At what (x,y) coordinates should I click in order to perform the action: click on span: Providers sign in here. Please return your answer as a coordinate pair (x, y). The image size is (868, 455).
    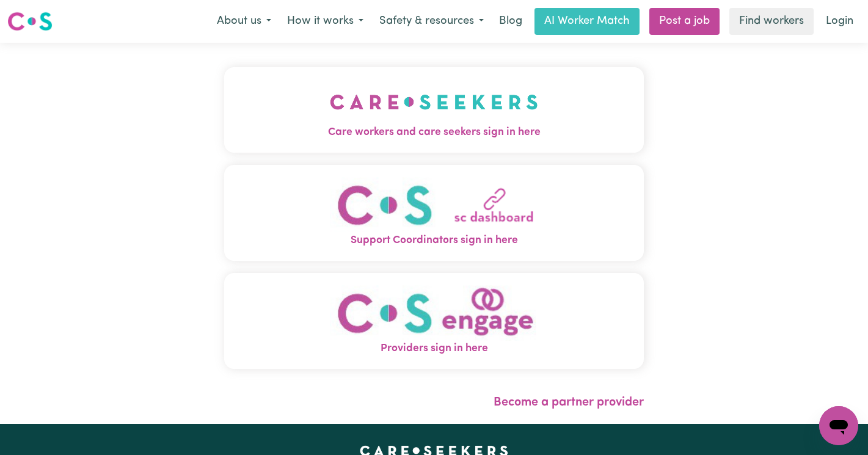
    Looking at the image, I should click on (434, 348).